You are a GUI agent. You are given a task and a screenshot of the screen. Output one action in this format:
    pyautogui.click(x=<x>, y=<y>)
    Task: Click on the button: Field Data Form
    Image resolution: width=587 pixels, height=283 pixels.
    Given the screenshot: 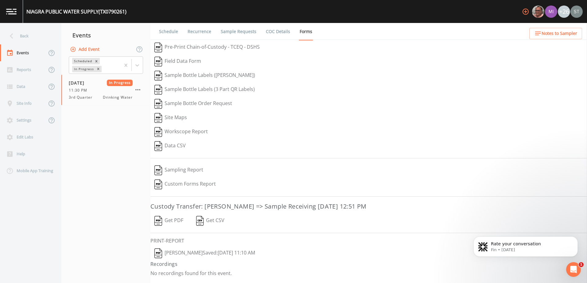 What is the action you would take?
    pyautogui.click(x=178, y=62)
    